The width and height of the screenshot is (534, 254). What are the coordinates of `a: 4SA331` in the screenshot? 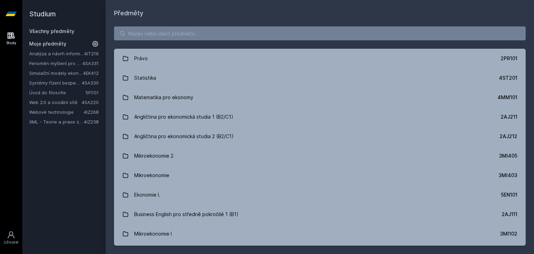 It's located at (90, 63).